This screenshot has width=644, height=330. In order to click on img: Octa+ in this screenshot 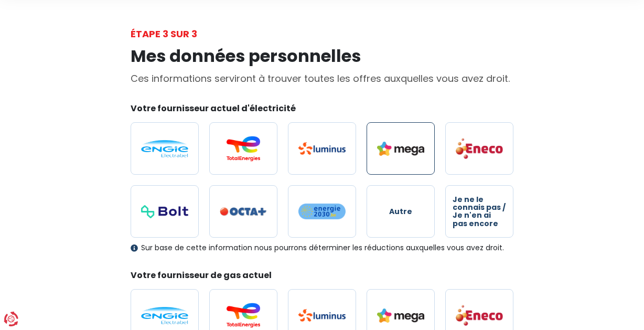, I will do `click(243, 211)`.